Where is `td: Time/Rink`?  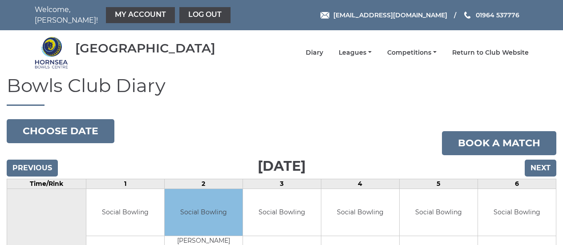 td: Time/Rink is located at coordinates (47, 184).